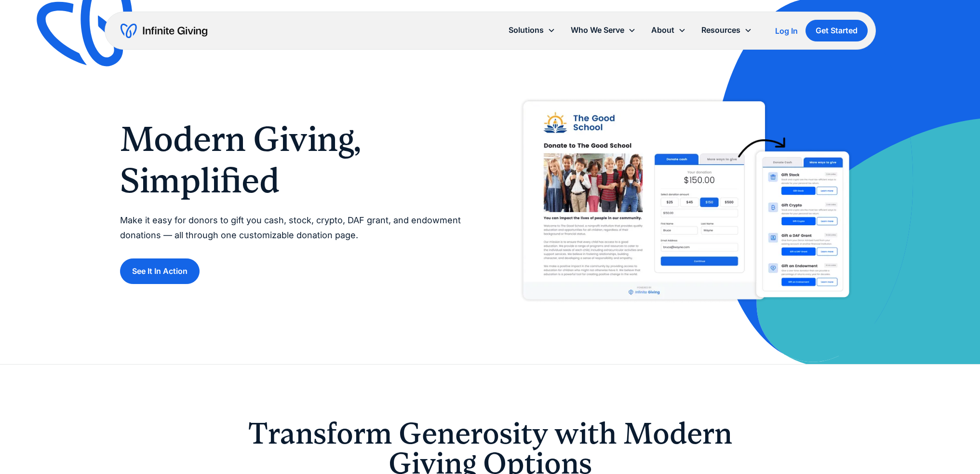 The height and width of the screenshot is (474, 980). Describe the element at coordinates (786, 31) in the screenshot. I see `a: Log In` at that location.